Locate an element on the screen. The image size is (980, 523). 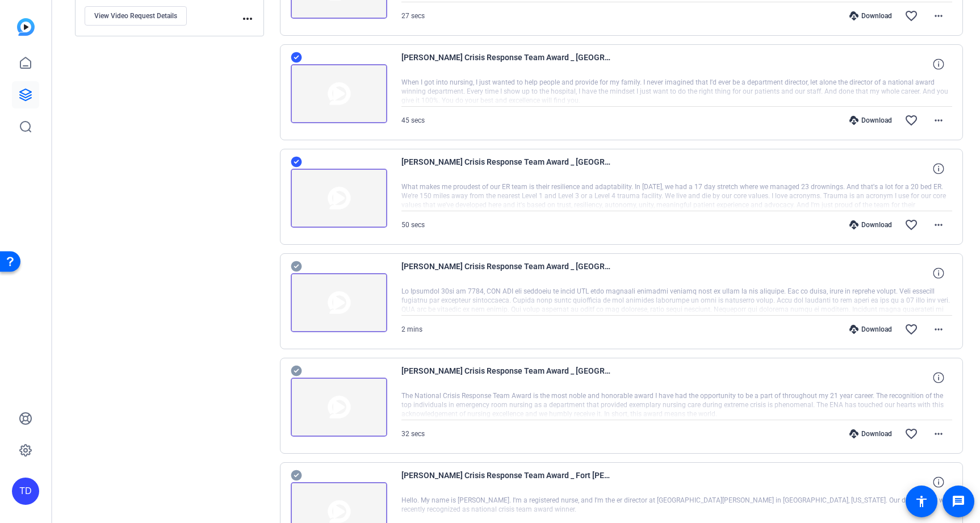
span: View Video Request Details is located at coordinates (136, 16).